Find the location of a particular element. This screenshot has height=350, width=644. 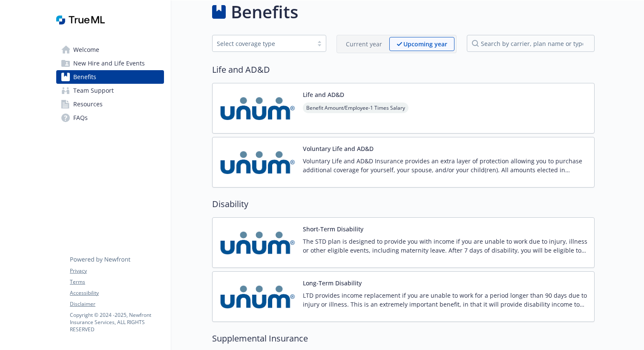

a: Accessibility is located at coordinates (117, 293).